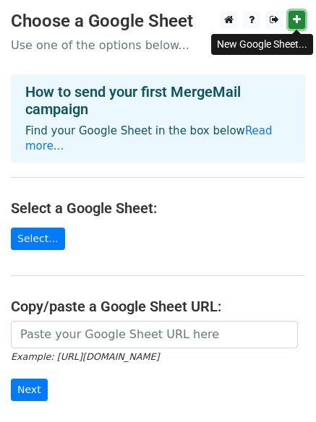 The height and width of the screenshot is (422, 316). What do you see at coordinates (158, 101) in the screenshot?
I see `h4: How to send your first MergeMail campaign` at bounding box center [158, 101].